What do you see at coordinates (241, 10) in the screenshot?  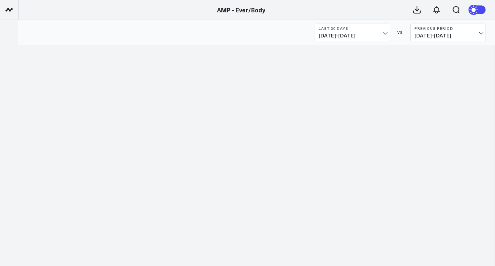 I see `a: AMP - Ever/Body` at bounding box center [241, 10].